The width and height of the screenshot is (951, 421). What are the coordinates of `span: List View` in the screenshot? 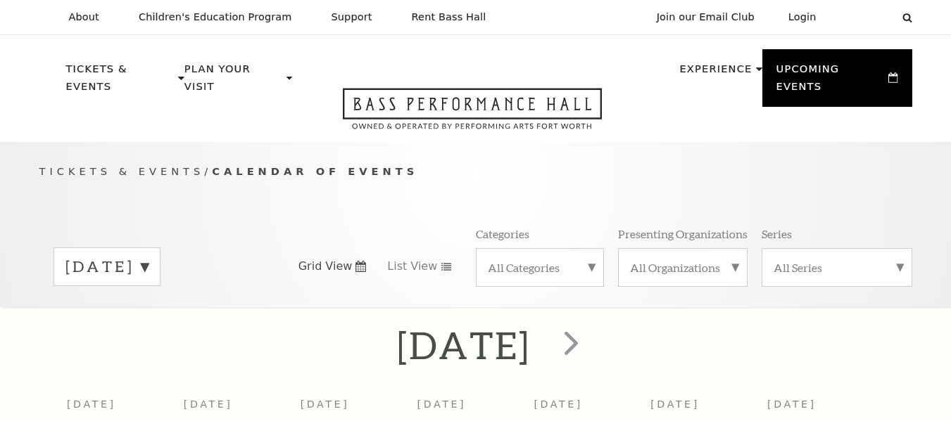 It's located at (412, 267).